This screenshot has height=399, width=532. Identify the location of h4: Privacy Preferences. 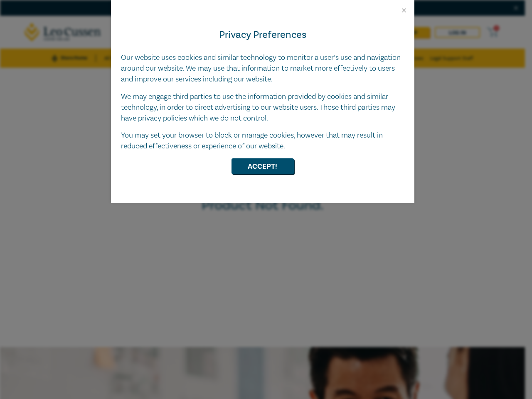
(262, 35).